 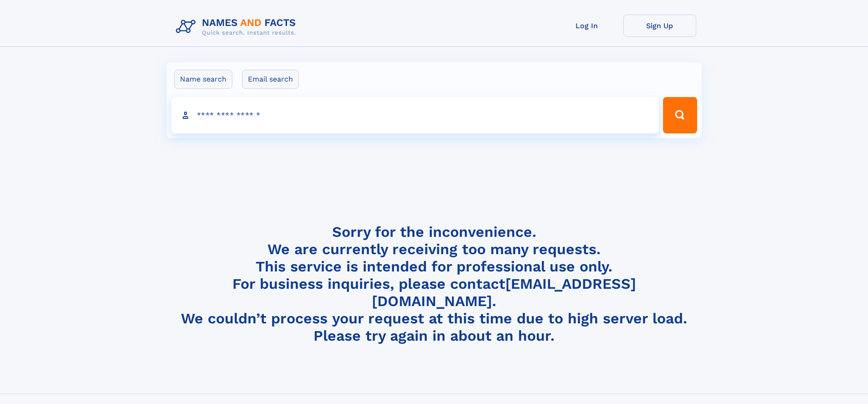 I want to click on img: Logo Names and Facts, so click(x=238, y=27).